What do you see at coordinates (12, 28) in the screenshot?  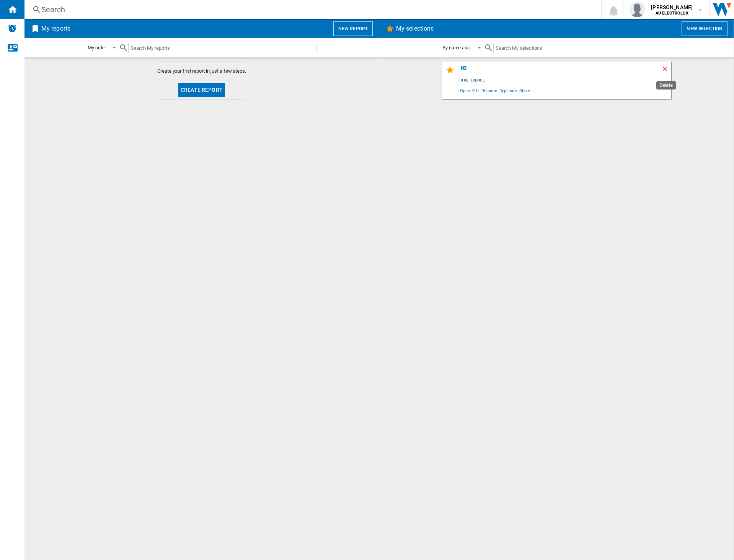 I see `img: alerts-logo.svg` at bounding box center [12, 28].